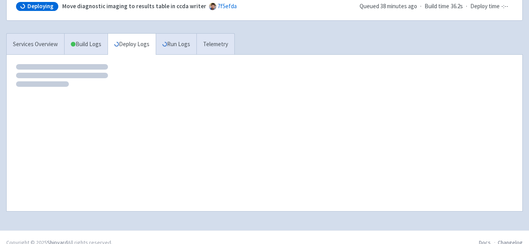 Image resolution: width=529 pixels, height=244 pixels. What do you see at coordinates (40, 6) in the screenshot?
I see `span: Deploying` at bounding box center [40, 6].